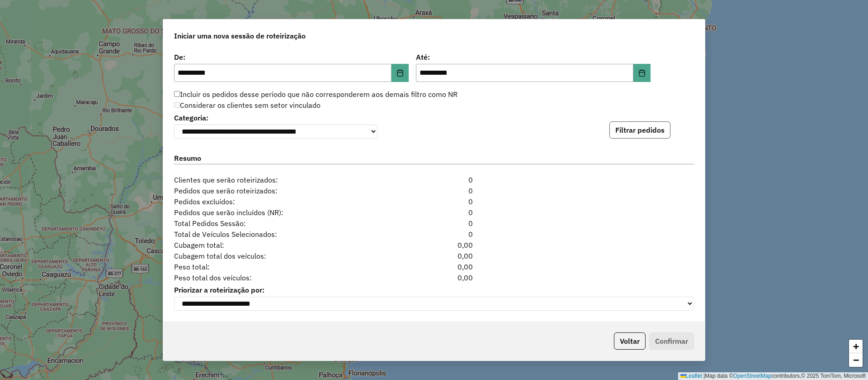 Image resolution: width=868 pixels, height=380 pixels. I want to click on label: Até:, so click(533, 57).